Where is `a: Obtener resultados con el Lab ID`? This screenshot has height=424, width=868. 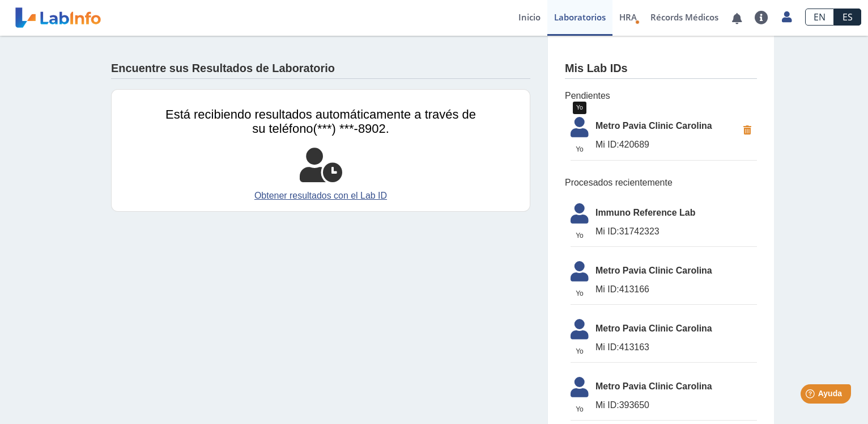 a: Obtener resultados con el Lab ID is located at coordinates (321, 195).